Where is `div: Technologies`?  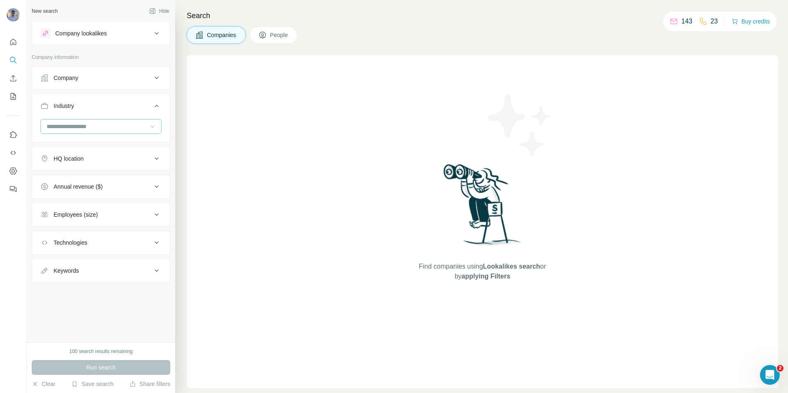 div: Technologies is located at coordinates (70, 243).